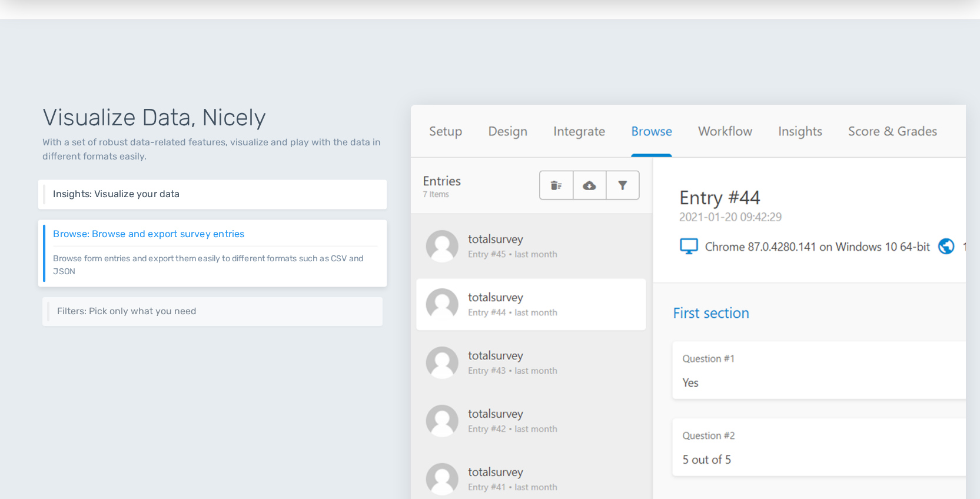  What do you see at coordinates (212, 150) in the screenshot?
I see `p: With a set of robust data-related features, visualize and play with the data in different formats...` at bounding box center [212, 150].